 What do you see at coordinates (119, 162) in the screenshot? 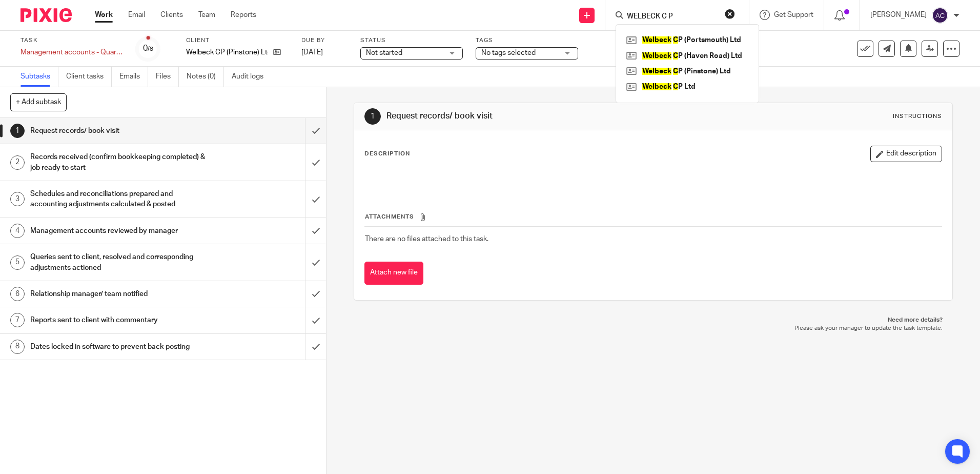
I see `h1: Records received (confirm bookkeeping completed) & job ready to start` at bounding box center [119, 162].